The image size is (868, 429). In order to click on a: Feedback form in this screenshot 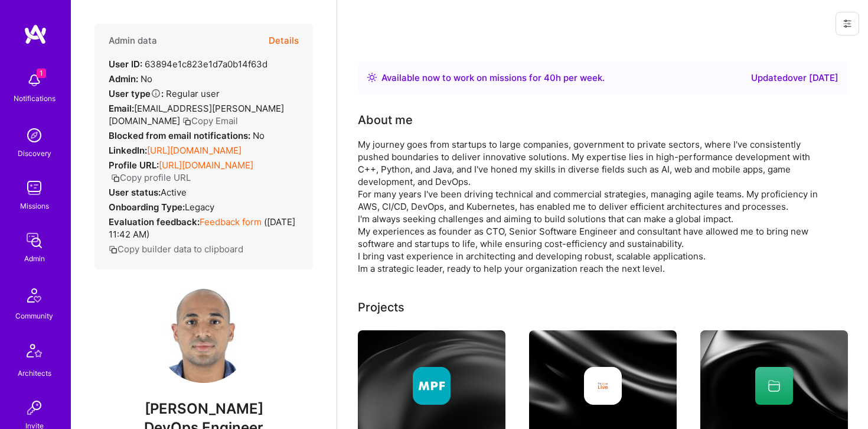, I will do `click(230, 222)`.